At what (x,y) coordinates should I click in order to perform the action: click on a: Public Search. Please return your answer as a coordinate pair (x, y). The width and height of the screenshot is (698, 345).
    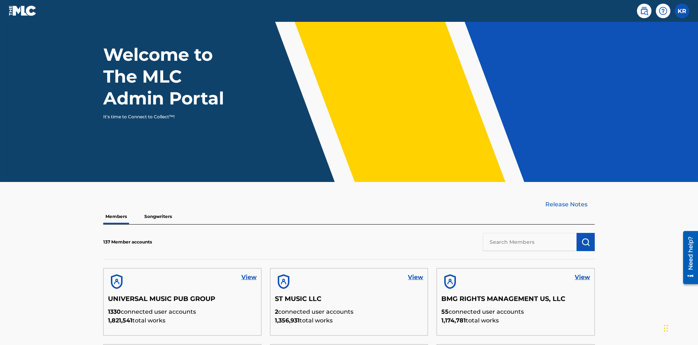
    Looking at the image, I should click on (644, 11).